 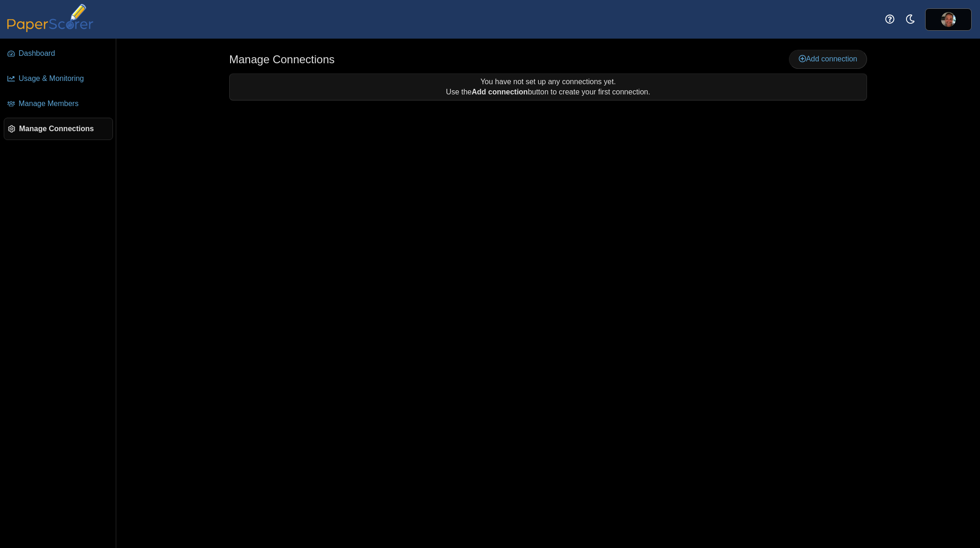 What do you see at coordinates (64, 104) in the screenshot?
I see `span: Manage Members` at bounding box center [64, 104].